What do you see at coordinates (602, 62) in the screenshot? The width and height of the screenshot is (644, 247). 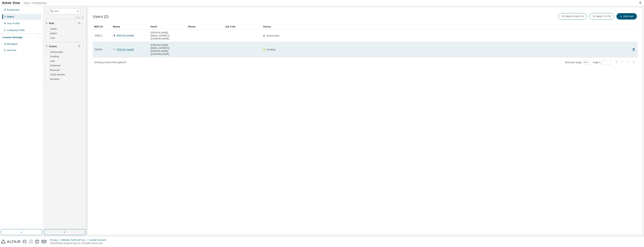 I see `span: Page n.` at bounding box center [602, 62].